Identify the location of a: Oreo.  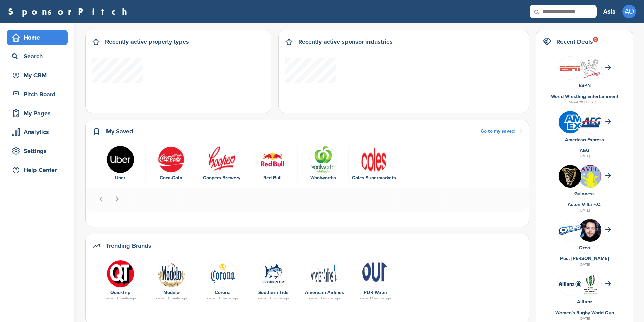
(585, 248).